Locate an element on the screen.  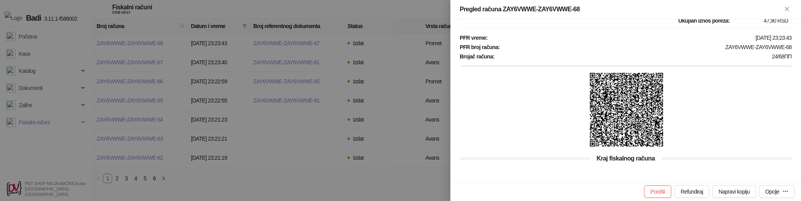
td: 47,90 RSD is located at coordinates (762, 21).